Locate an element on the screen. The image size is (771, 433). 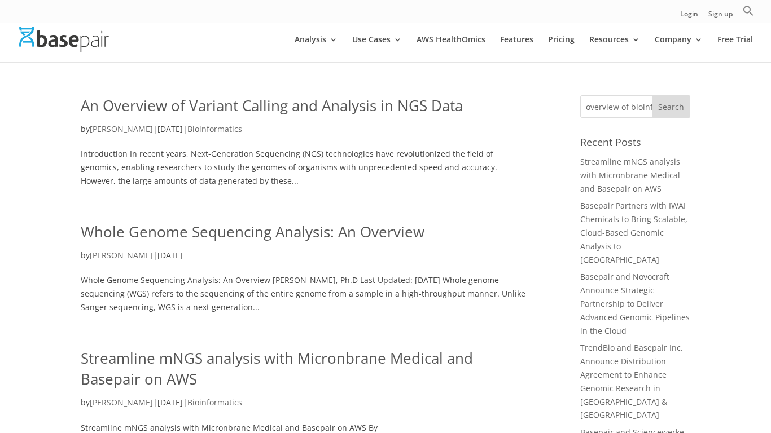
a: TrendBio and Basepair Inc. Announce Distribution Agreement to Enhance Genomic Research in [GEOGRA... is located at coordinates (631, 381).